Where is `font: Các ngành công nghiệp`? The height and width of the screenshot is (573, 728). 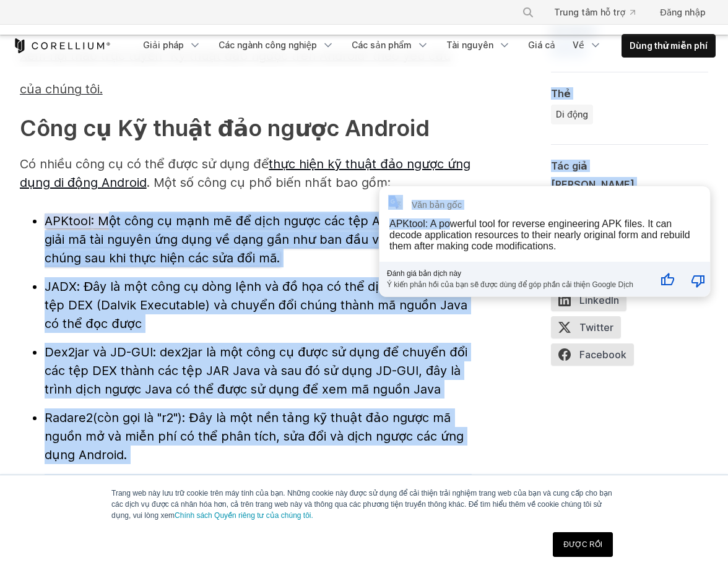 font: Các ngành công nghiệp is located at coordinates (268, 44).